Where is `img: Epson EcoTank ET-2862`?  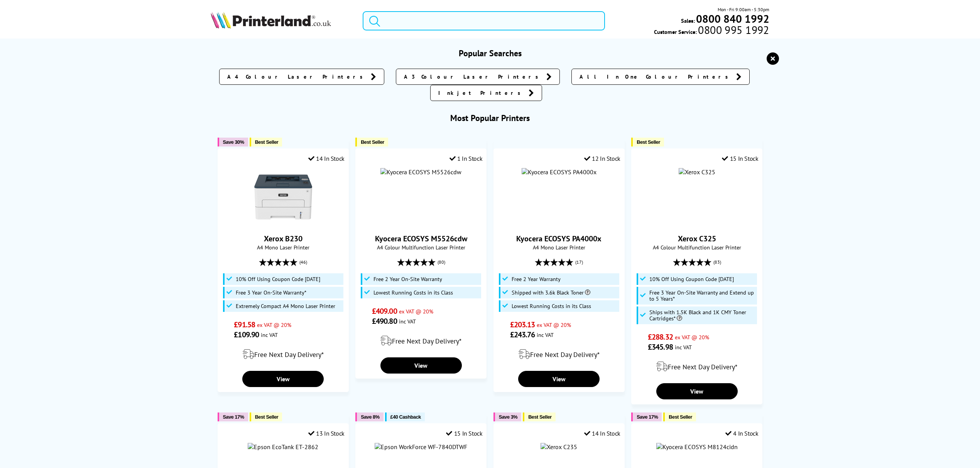 img: Epson EcoTank ET-2862 is located at coordinates (283, 447).